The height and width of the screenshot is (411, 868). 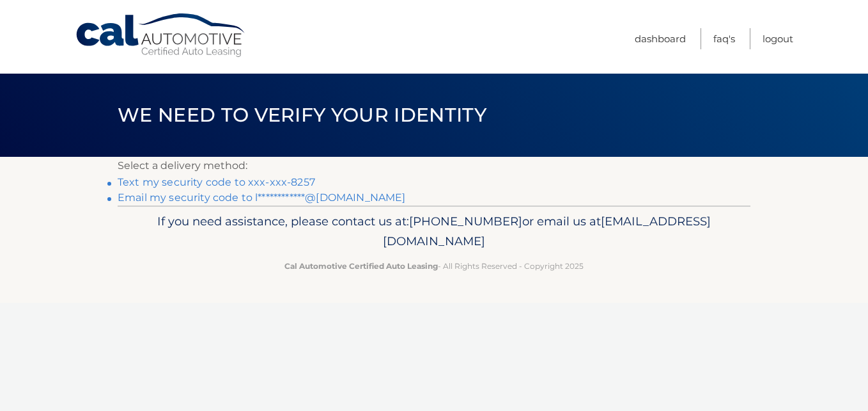 What do you see at coordinates (778, 38) in the screenshot?
I see `a: Logout` at bounding box center [778, 38].